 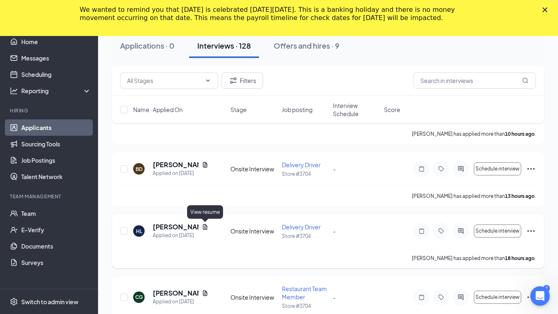 I want to click on div: 2, so click(x=547, y=288).